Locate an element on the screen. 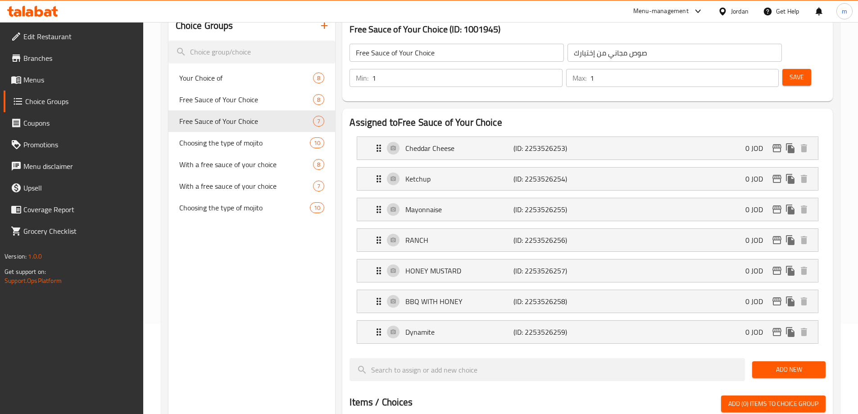 This screenshot has height=414, width=858. div: Free Sauce of Your Choice8 is located at coordinates (252, 99).